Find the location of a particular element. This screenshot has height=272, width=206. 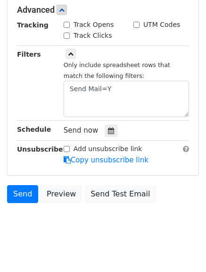

strong: Filters is located at coordinates (29, 54).